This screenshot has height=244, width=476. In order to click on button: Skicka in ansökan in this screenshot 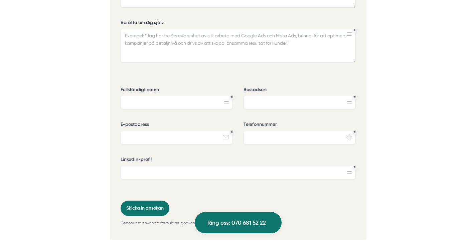, I will do `click(145, 208)`.